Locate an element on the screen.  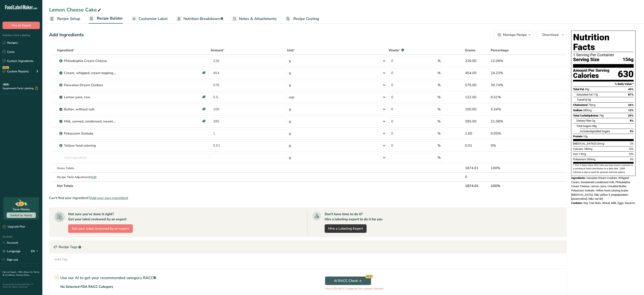
span: 26% is located at coordinates (631, 105).